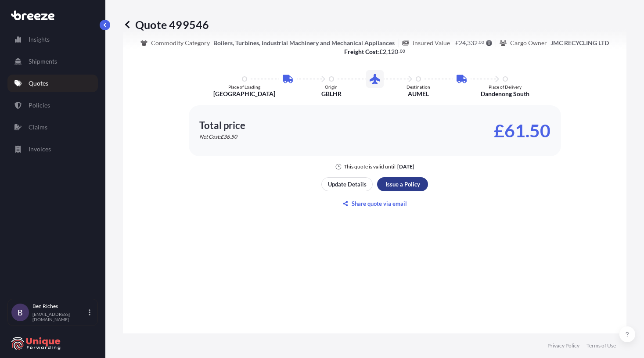 This screenshot has width=644, height=358. Describe the element at coordinates (402, 184) in the screenshot. I see `button: Issue a Policy` at that location.